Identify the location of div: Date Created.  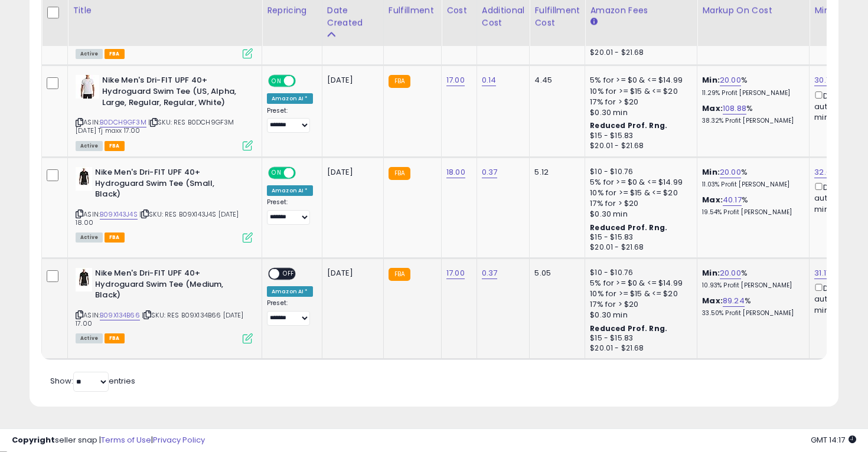
(353, 17).